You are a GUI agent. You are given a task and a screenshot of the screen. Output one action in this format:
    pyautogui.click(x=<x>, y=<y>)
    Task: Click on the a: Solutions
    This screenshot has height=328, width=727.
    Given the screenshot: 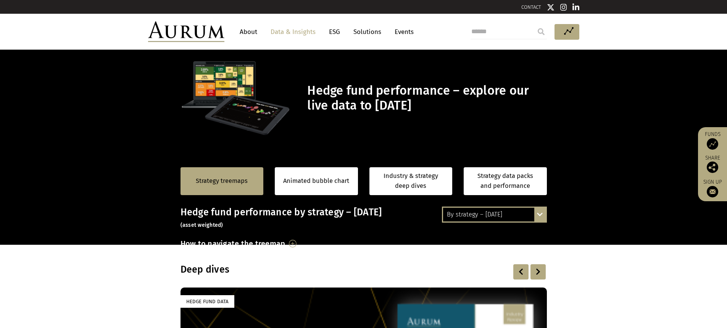 What is the action you would take?
    pyautogui.click(x=367, y=32)
    